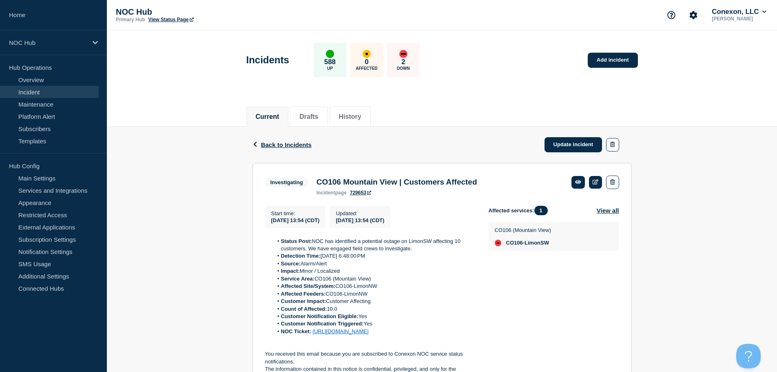  I want to click on strong: Customer Notification Eligible:, so click(320, 316).